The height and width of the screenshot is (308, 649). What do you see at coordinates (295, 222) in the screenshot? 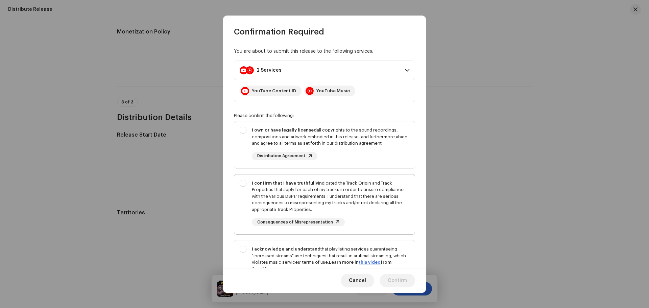
I see `span: Consequences of Misrepresentation` at bounding box center [295, 222].